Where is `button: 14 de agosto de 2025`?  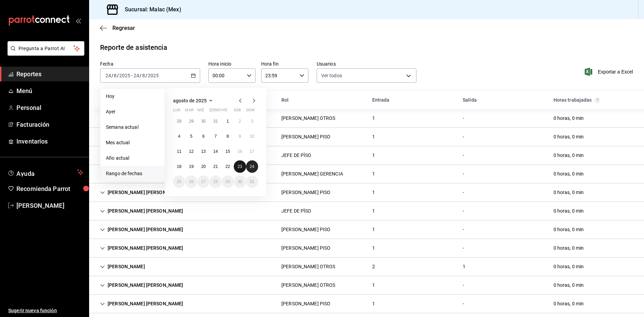
button: 14 de agosto de 2025 is located at coordinates (215, 152).